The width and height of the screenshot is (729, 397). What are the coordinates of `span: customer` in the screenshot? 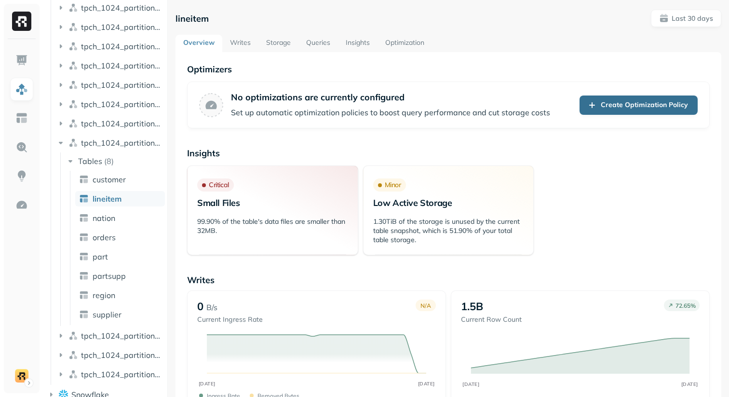 It's located at (109, 179).